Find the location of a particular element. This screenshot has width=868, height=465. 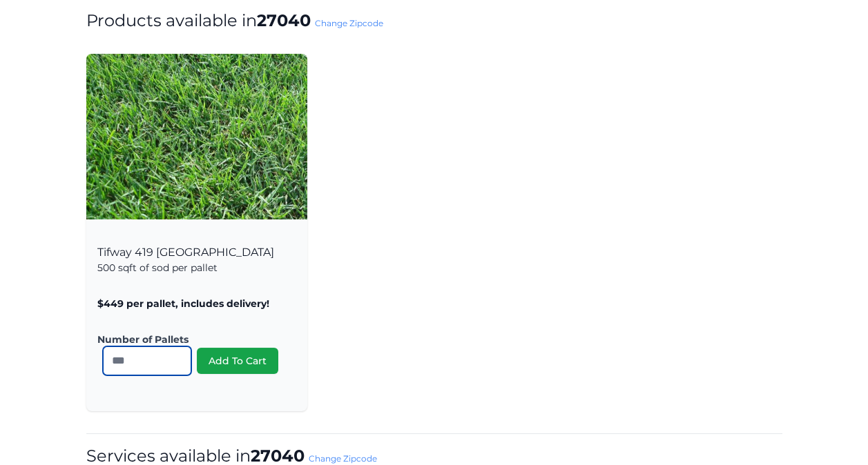

label: Number of Pallets is located at coordinates (191, 340).